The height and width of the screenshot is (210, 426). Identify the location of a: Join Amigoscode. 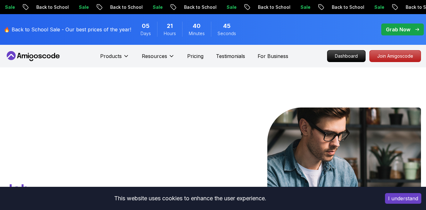
(395, 56).